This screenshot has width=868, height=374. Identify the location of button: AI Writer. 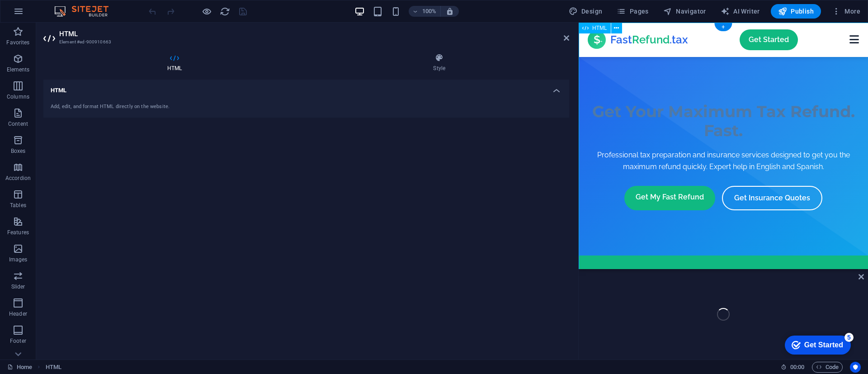
(740, 11).